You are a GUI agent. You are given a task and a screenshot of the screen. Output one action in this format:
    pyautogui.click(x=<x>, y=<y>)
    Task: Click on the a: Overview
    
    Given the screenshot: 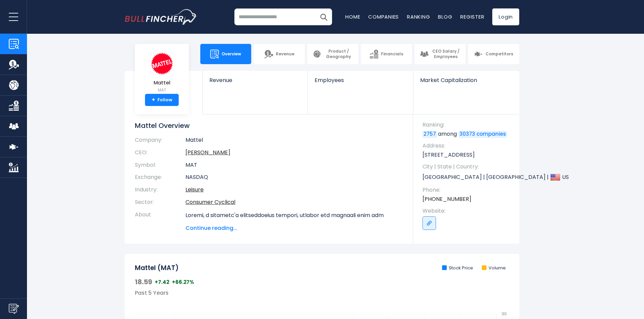 What is the action you would take?
    pyautogui.click(x=226, y=54)
    